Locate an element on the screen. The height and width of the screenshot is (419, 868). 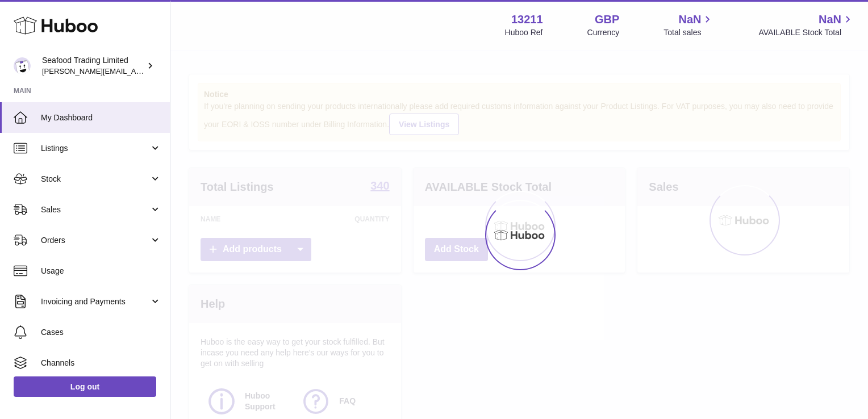
a: Log out is located at coordinates (85, 386).